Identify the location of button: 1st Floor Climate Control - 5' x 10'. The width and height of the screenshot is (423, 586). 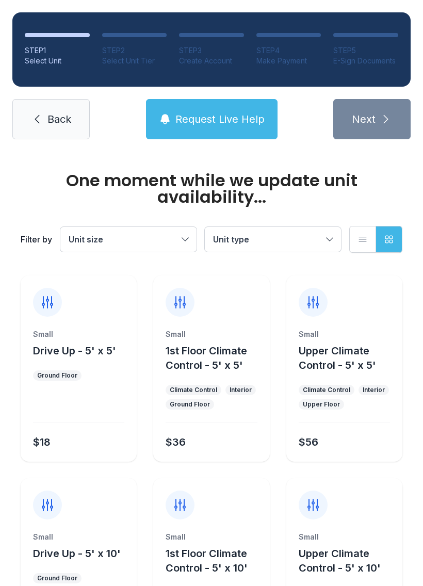
(215, 561).